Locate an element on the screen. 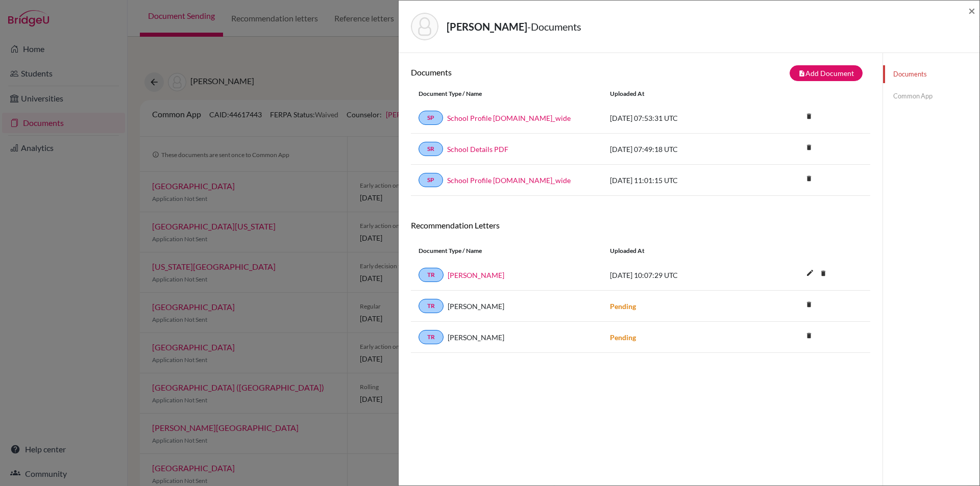  span: - Documents is located at coordinates (554, 27).